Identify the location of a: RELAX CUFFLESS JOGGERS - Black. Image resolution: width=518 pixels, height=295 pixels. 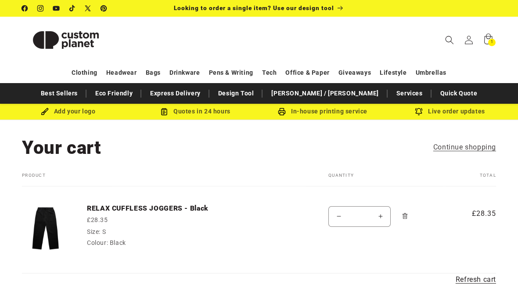
(153, 208).